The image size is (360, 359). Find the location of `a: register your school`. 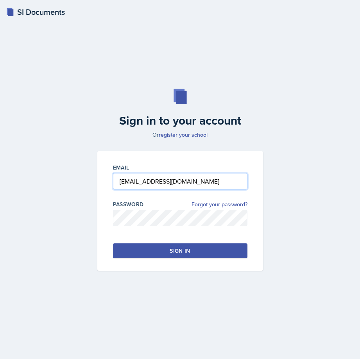

a: register your school is located at coordinates (183, 135).